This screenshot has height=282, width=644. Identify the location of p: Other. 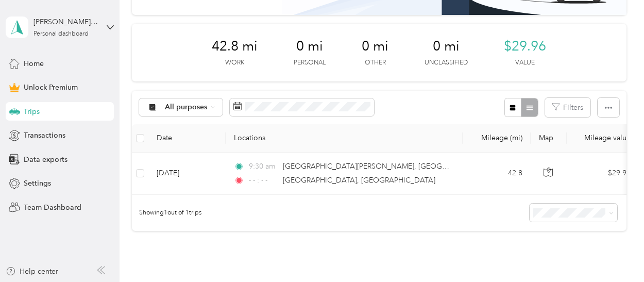
(375, 63).